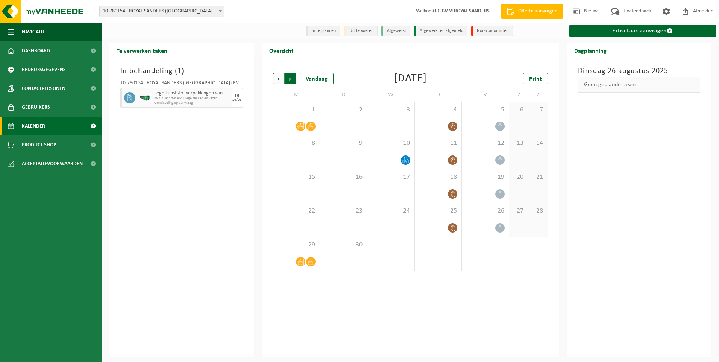  Describe the element at coordinates (441, 31) in the screenshot. I see `li: Afgewerkt en afgemeld` at that location.